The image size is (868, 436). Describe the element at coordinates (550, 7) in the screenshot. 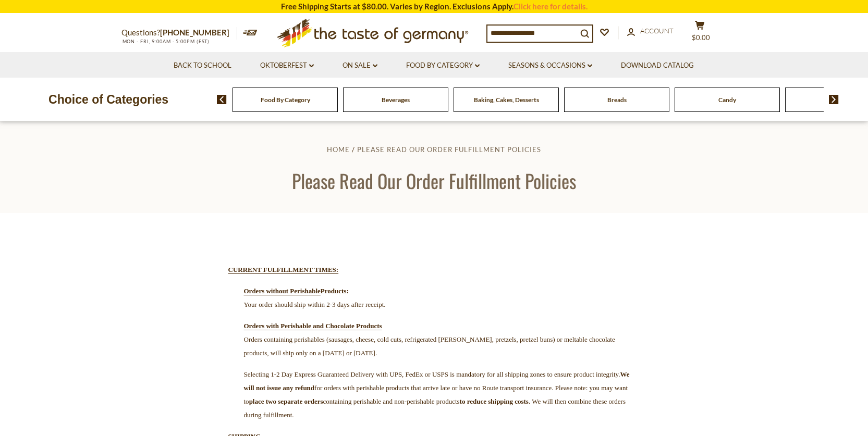

I see `a: Click here for details.` at that location.